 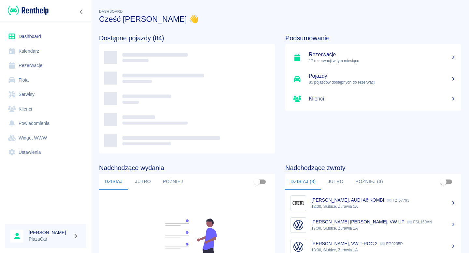 What do you see at coordinates (391, 244) in the screenshot?
I see `p: FG9235P` at bounding box center [391, 244].